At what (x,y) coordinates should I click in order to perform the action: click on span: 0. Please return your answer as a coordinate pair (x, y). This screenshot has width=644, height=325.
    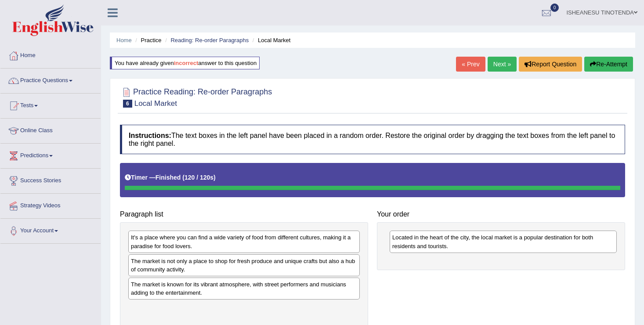
    Looking at the image, I should click on (555, 7).